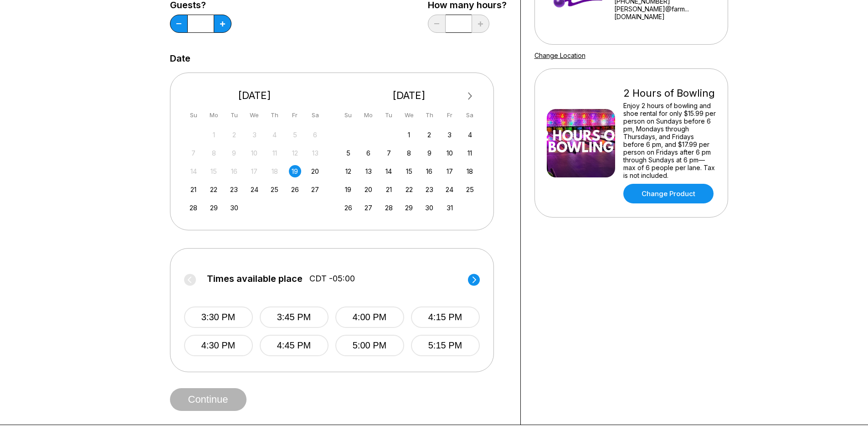  What do you see at coordinates (669, 193) in the screenshot?
I see `a: Change Product` at bounding box center [669, 193].